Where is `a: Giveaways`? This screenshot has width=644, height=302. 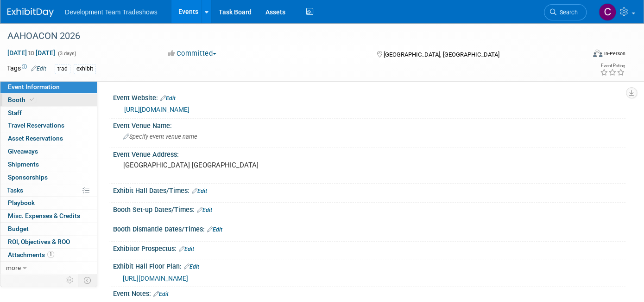 a: Giveaways is located at coordinates (49, 151).